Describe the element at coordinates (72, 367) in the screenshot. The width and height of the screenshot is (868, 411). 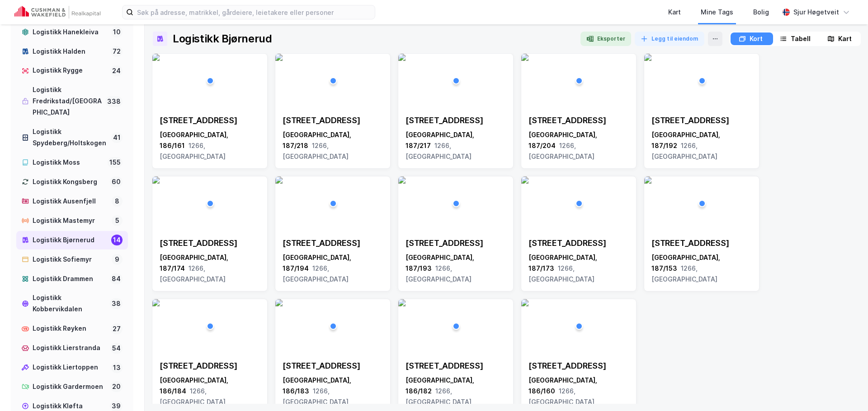
I see `a: Logistikk Liertoppen13` at that location.